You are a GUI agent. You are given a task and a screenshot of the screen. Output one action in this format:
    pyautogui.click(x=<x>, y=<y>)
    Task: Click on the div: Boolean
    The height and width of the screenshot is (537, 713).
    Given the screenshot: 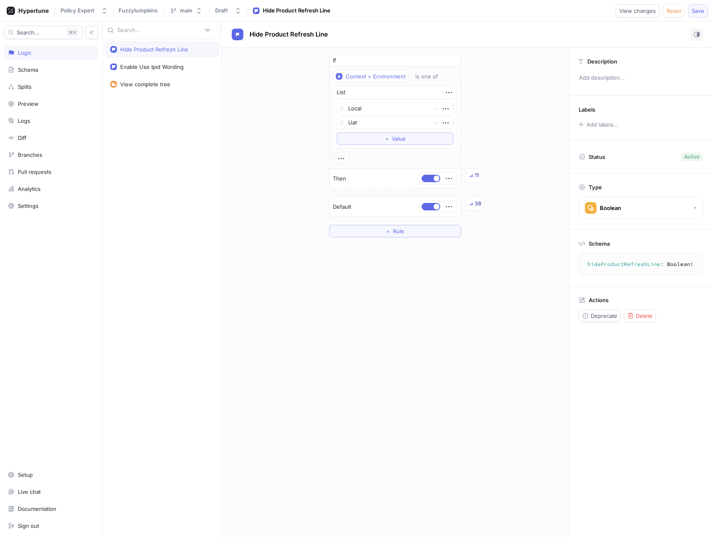 What is the action you would take?
    pyautogui.click(x=610, y=208)
    